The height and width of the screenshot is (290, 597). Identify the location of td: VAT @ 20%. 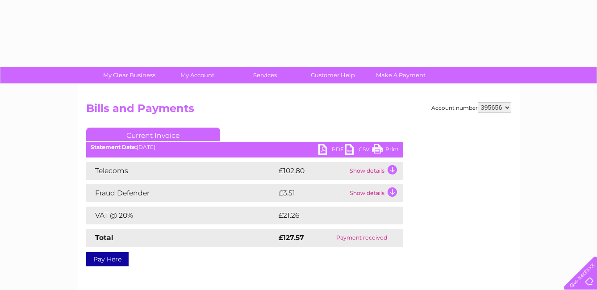
(181, 216).